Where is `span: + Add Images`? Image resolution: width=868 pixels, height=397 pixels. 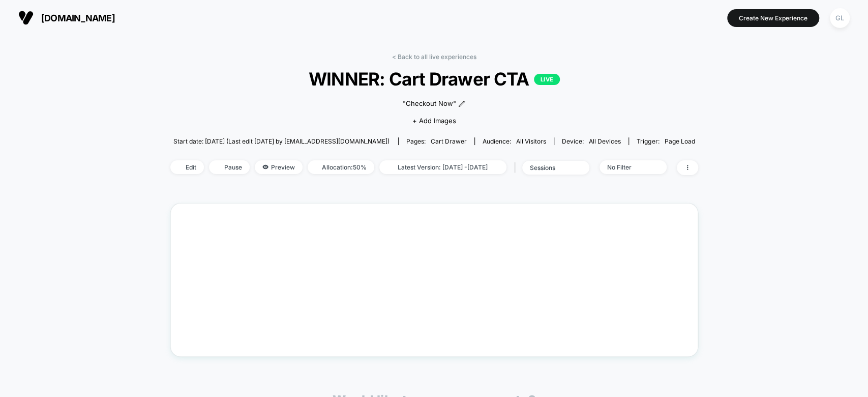
span: + Add Images is located at coordinates (434, 120).